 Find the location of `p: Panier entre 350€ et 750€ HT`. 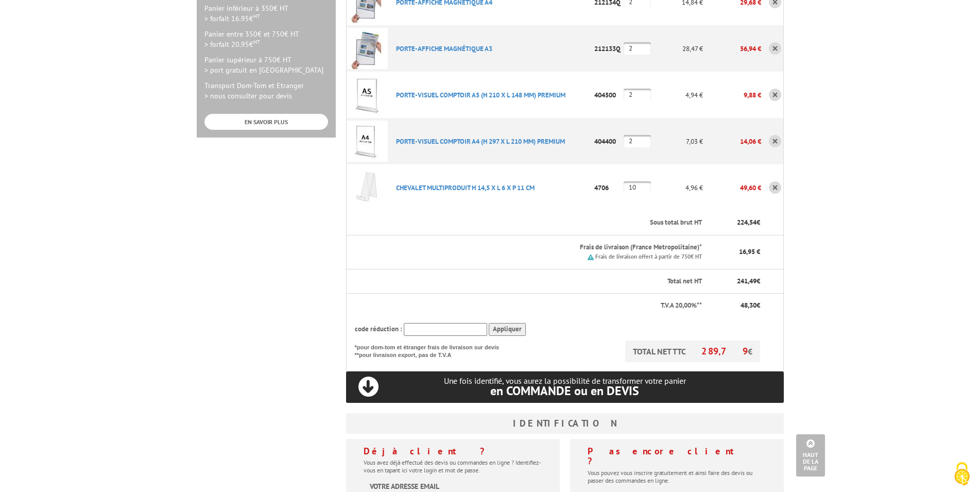

p: Panier entre 350€ et 750€ HT is located at coordinates (266, 39).